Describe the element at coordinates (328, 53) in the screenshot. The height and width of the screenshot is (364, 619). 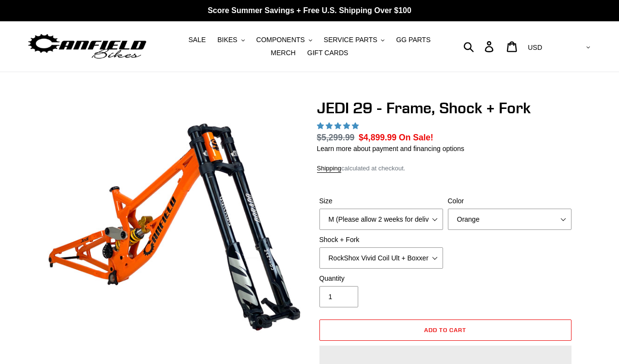
I see `span: GIFT CARDS` at that location.